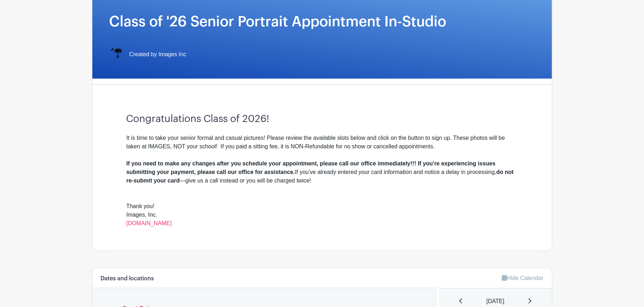 The width and height of the screenshot is (644, 307). Describe the element at coordinates (322, 206) in the screenshot. I see `div: Thank you!` at that location.